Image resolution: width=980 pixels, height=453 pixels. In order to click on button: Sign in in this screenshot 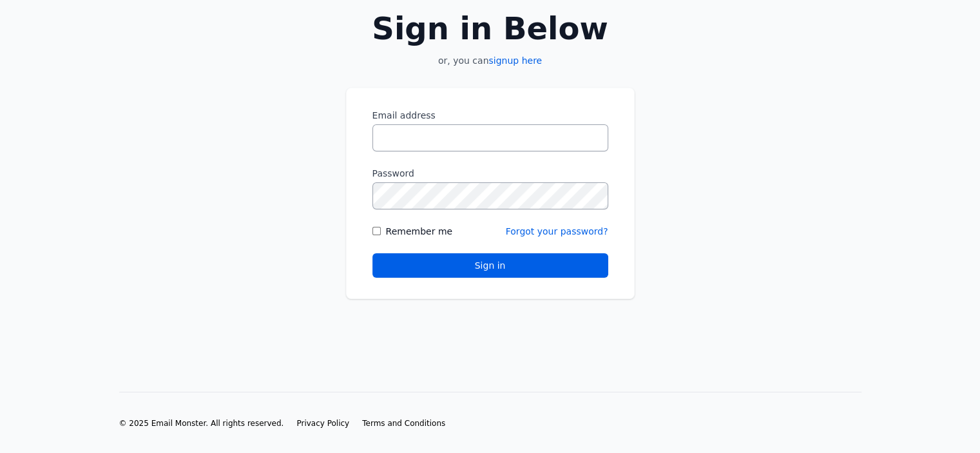, I will do `click(490, 266)`.